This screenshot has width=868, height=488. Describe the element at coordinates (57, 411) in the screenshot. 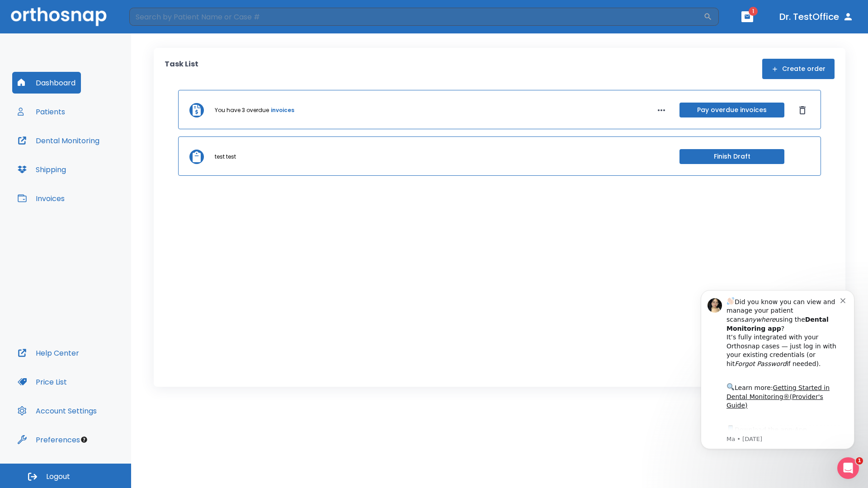

I see `button: Account Settings` at that location.